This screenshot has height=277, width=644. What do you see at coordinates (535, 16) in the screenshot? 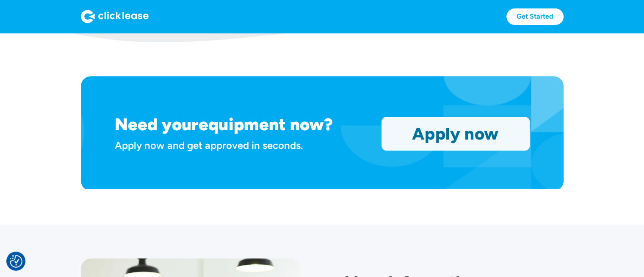
I see `a: Get Started` at bounding box center [535, 16].